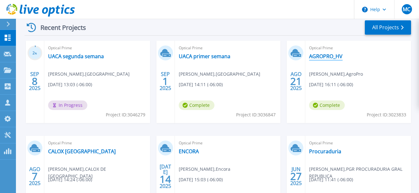 The width and height of the screenshot is (419, 193). I want to click on span: 1, so click(165, 81).